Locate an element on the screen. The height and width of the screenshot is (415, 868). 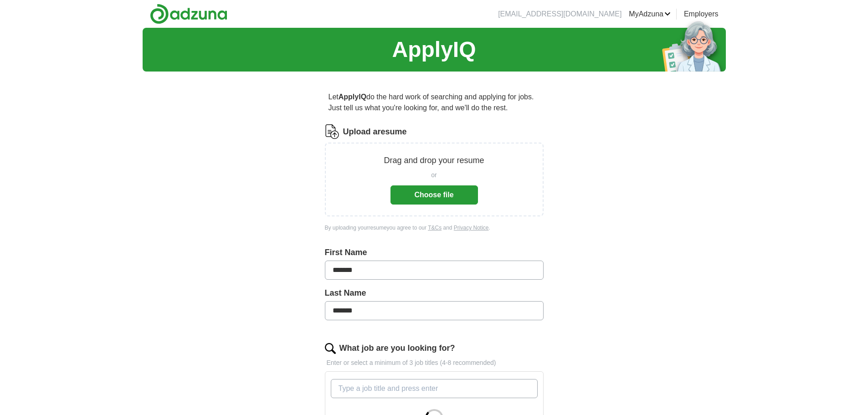
h1: ApplyIQ is located at coordinates (434, 49).